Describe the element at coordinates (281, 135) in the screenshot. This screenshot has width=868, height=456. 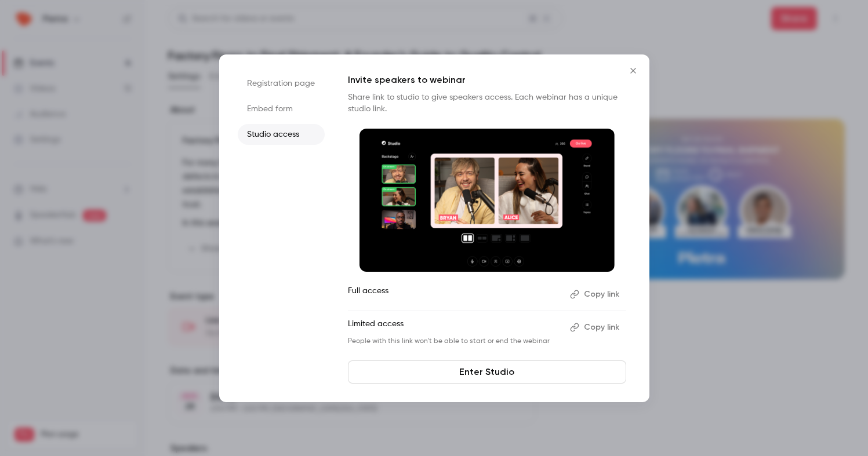
I see `li: Studio access` at that location.